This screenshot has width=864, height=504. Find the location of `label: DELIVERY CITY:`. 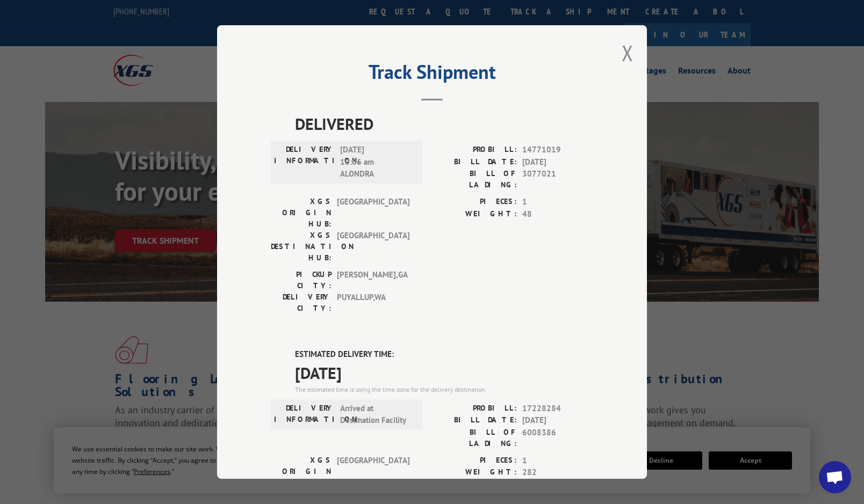

label: DELIVERY CITY: is located at coordinates (301, 303).